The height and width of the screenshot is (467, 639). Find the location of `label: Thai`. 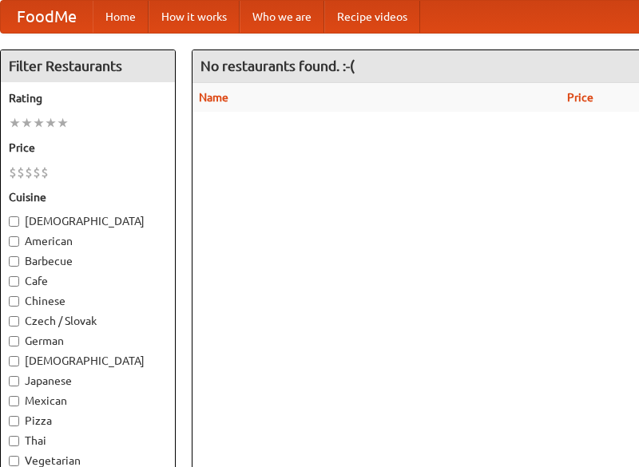

label: Thai is located at coordinates (88, 441).